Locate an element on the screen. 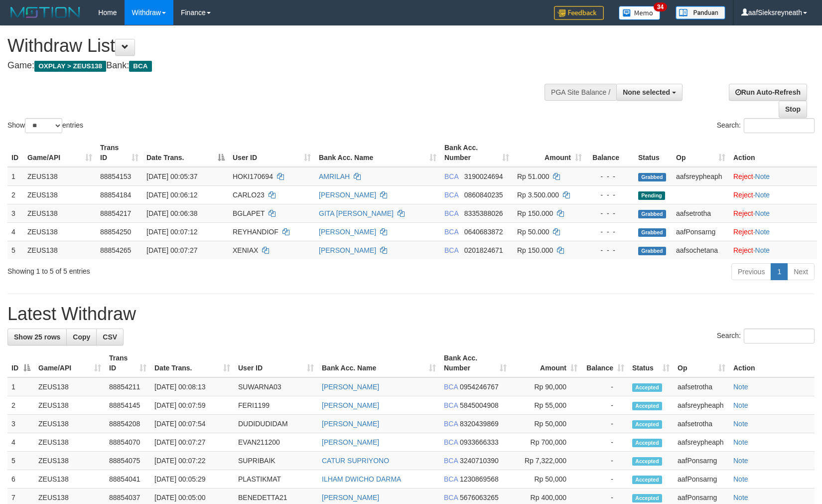 This screenshot has width=822, height=504. span: Copy 5676063265 to clipboard is located at coordinates (479, 497).